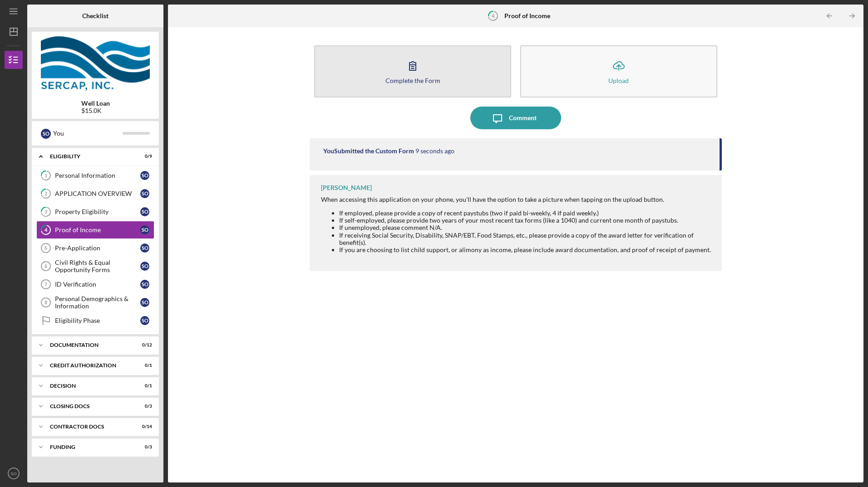 The image size is (868, 487). Describe the element at coordinates (525, 250) in the screenshot. I see `li: If you are choosing to list child support, or alimony as income, please include award documentati...` at that location.